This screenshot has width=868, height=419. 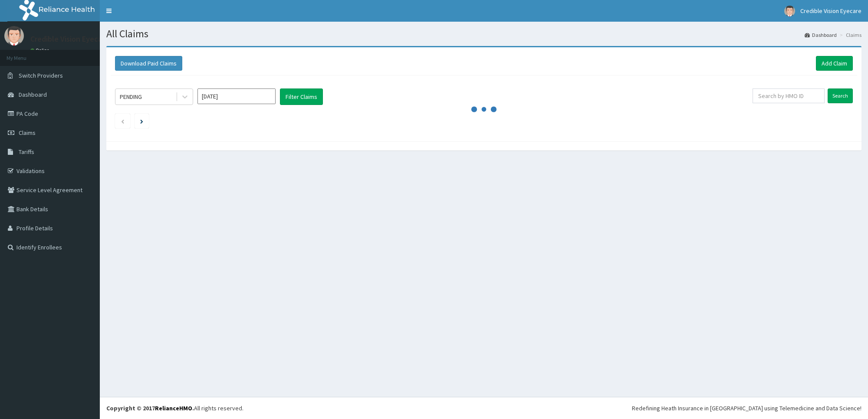 I want to click on footer: All rights reserved., so click(x=484, y=408).